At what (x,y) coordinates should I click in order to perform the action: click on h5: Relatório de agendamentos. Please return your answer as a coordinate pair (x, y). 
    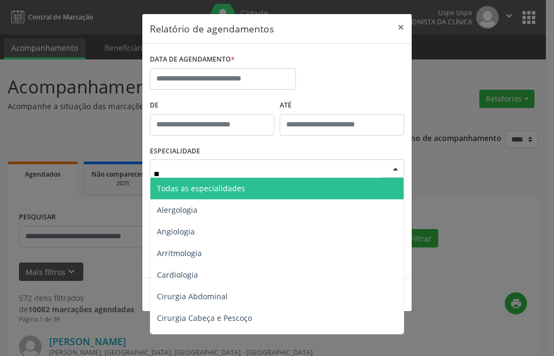
    Looking at the image, I should click on (211, 29).